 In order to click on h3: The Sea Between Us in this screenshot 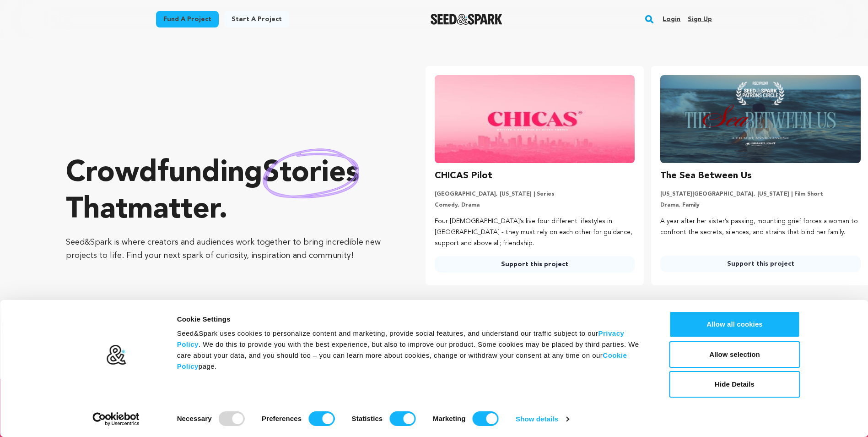, I will do `click(707, 176)`.